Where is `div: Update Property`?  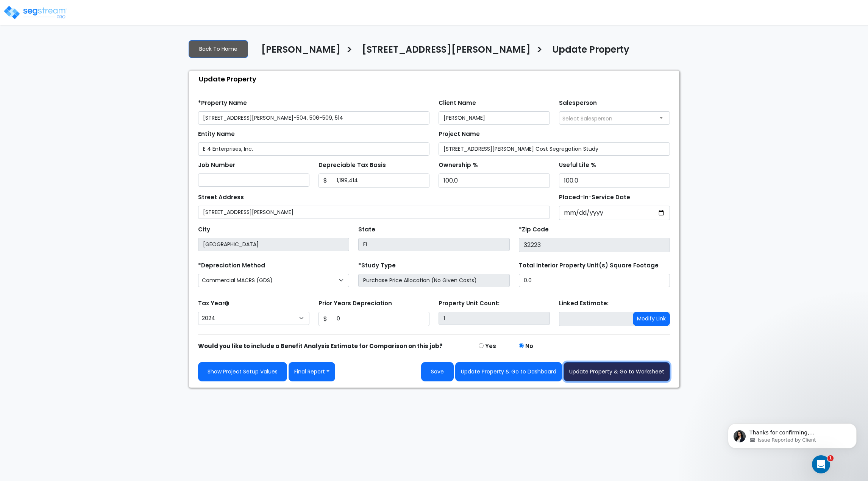 div: Update Property is located at coordinates (436, 79).